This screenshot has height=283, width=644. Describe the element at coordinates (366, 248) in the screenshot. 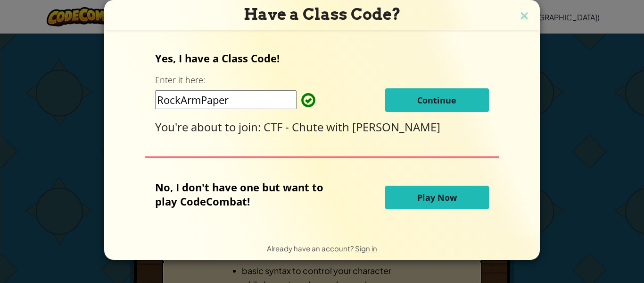

I see `span: Sign in` at that location.